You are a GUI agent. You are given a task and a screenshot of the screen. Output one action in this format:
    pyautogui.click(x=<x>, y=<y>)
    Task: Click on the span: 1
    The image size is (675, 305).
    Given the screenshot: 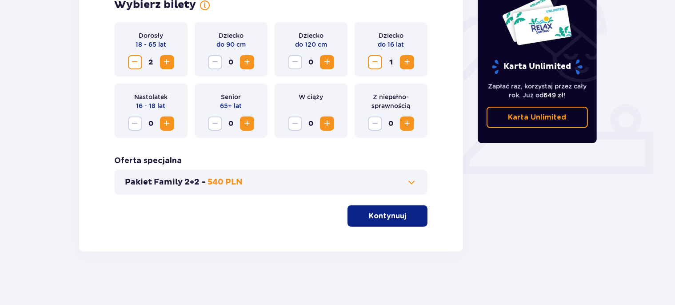 What is the action you would take?
    pyautogui.click(x=391, y=62)
    